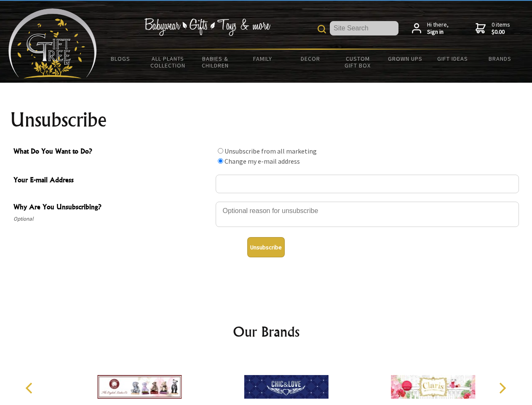  What do you see at coordinates (405, 59) in the screenshot?
I see `a: Grown Ups` at bounding box center [405, 59].